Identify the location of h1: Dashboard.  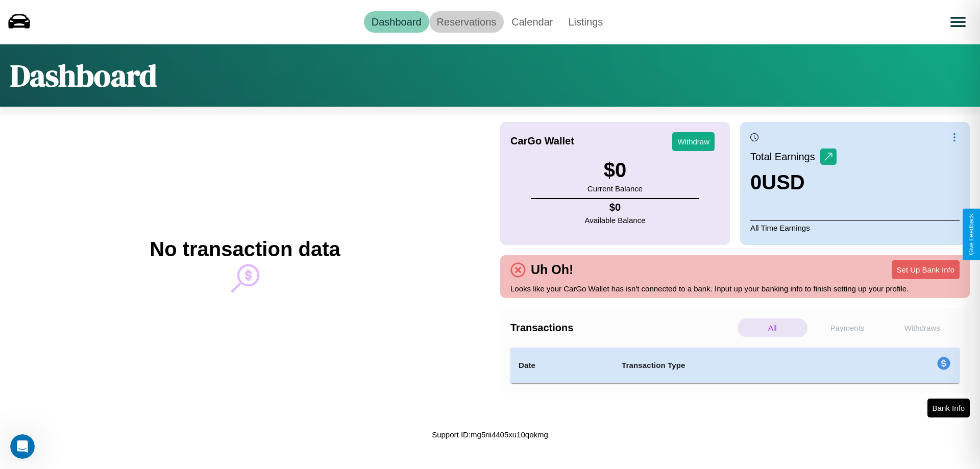
(83, 75).